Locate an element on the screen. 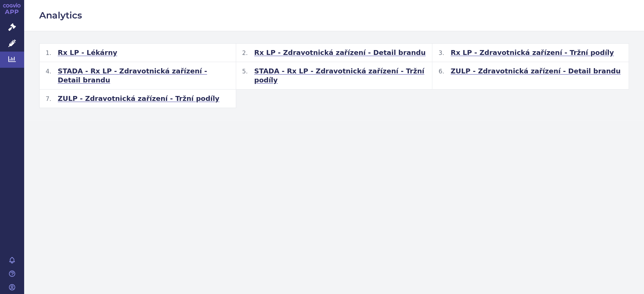 The image size is (644, 294). button: Rx LP - Lékárny is located at coordinates (138, 53).